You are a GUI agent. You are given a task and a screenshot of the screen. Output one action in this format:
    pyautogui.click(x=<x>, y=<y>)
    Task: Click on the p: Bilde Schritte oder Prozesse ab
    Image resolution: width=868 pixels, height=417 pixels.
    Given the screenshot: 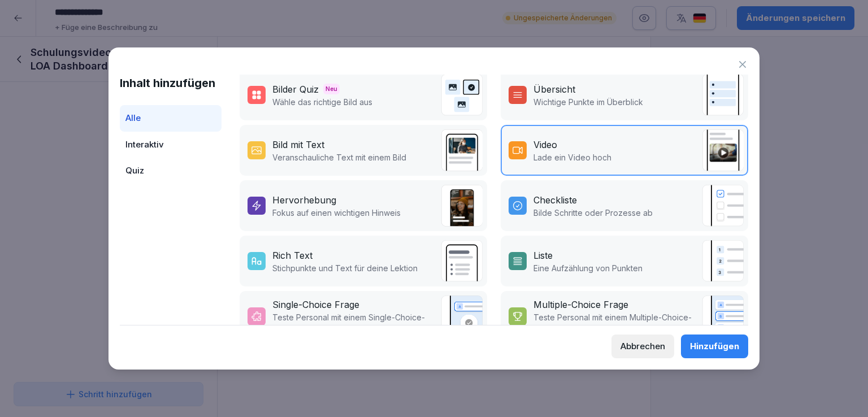 What is the action you would take?
    pyautogui.click(x=593, y=213)
    